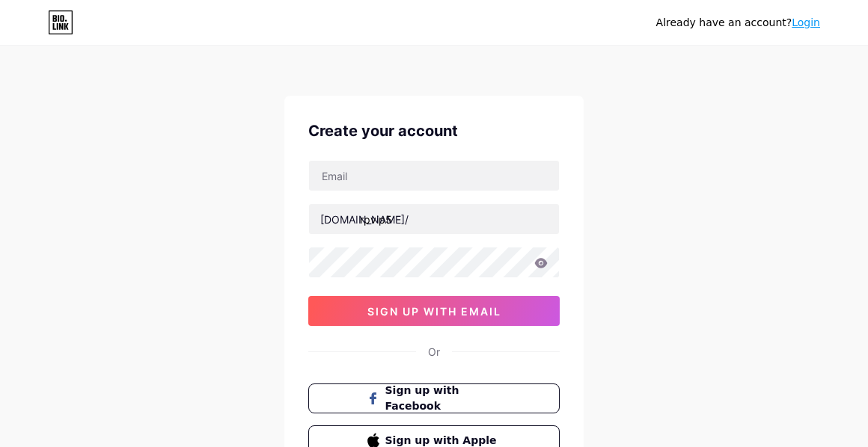 The image size is (868, 447). I want to click on a: Sign up with Facebook, so click(434, 399).